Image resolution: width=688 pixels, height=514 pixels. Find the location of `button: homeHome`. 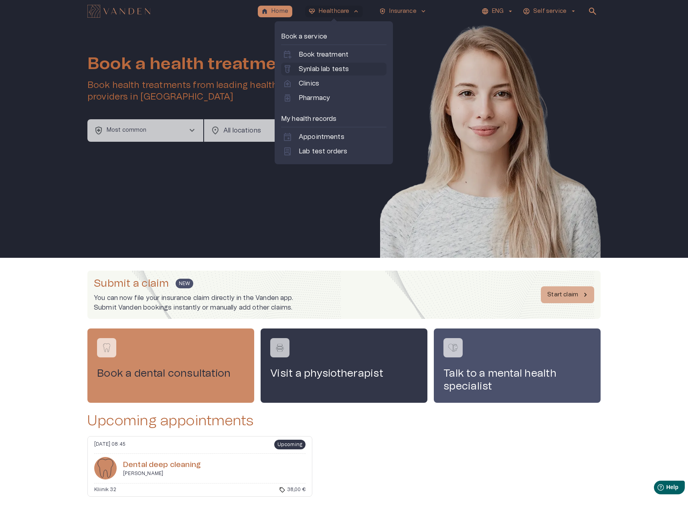

button: homeHome is located at coordinates (275, 11).